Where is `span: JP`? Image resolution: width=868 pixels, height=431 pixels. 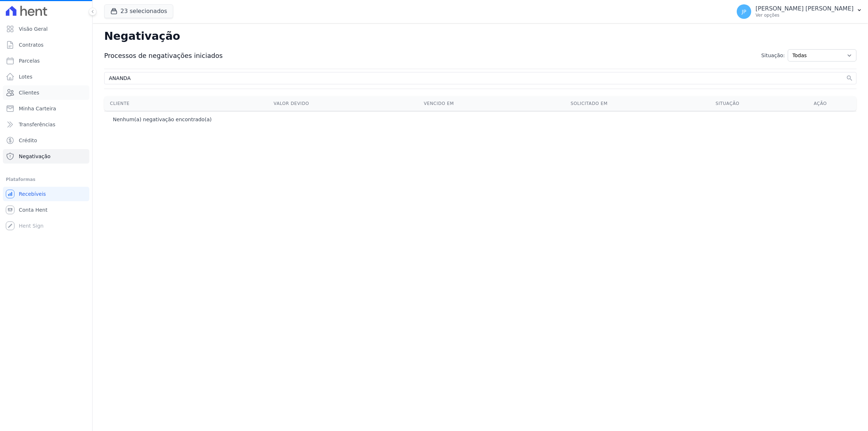
span: JP is located at coordinates (744, 12).